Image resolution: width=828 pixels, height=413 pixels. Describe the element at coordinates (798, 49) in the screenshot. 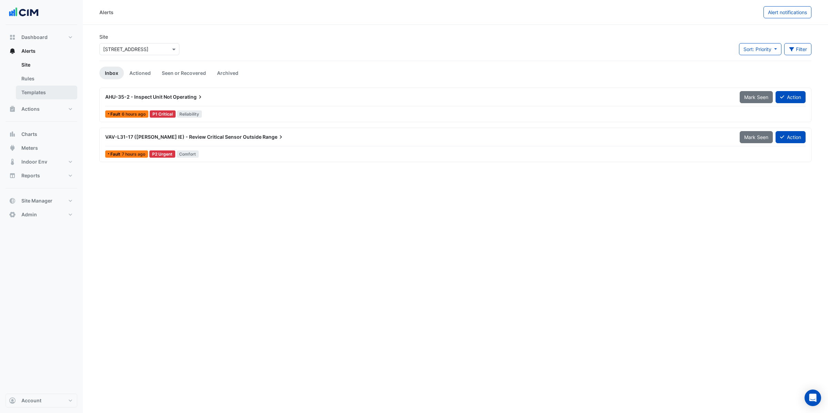

I see `button: Filter` at that location.